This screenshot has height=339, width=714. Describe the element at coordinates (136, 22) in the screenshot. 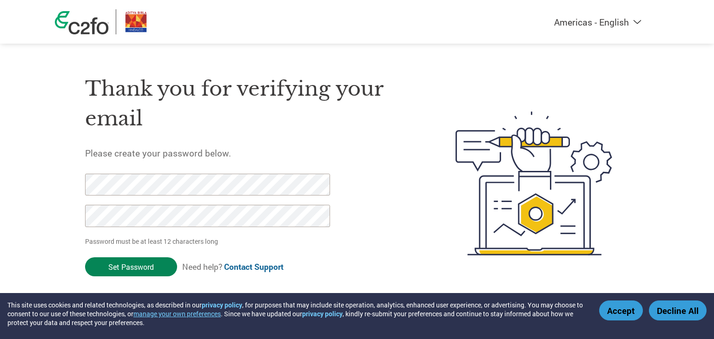

I see `img: Hindalco` at that location.